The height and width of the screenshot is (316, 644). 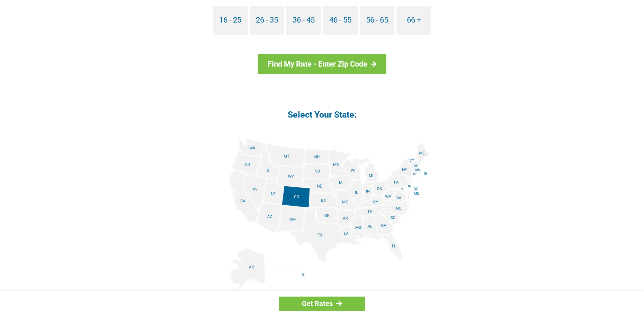 I want to click on a: 36 - 45, so click(x=304, y=20).